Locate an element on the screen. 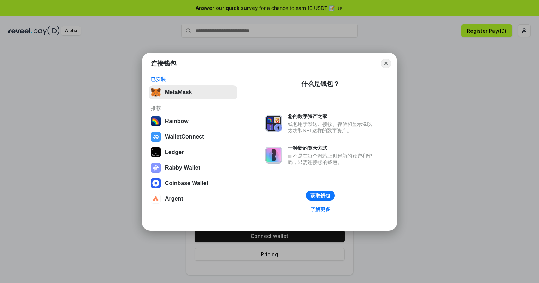 The width and height of the screenshot is (539, 283). button: Coinbase Wallet is located at coordinates (193, 184).